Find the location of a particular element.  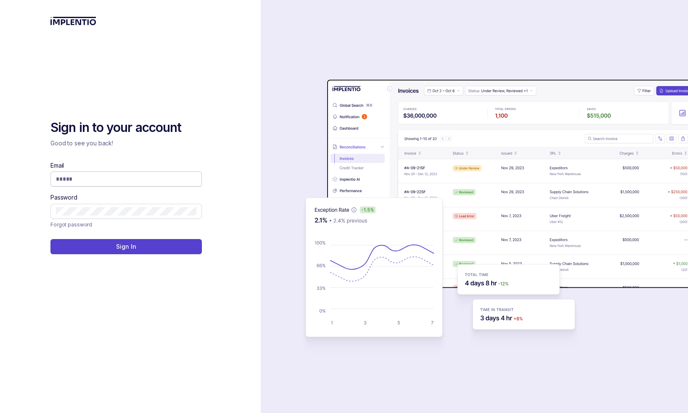

img: logo is located at coordinates (73, 21).